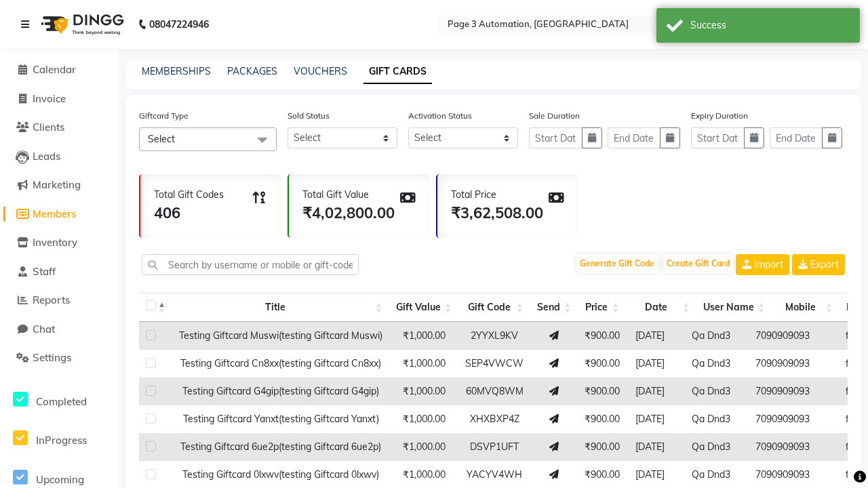 Image resolution: width=868 pixels, height=488 pixels. I want to click on b: 08047224946, so click(179, 25).